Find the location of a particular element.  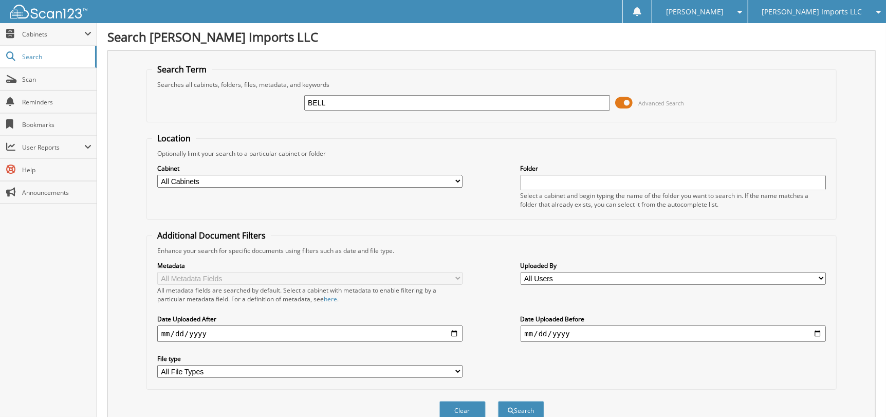

label: Metadata is located at coordinates (310, 265).